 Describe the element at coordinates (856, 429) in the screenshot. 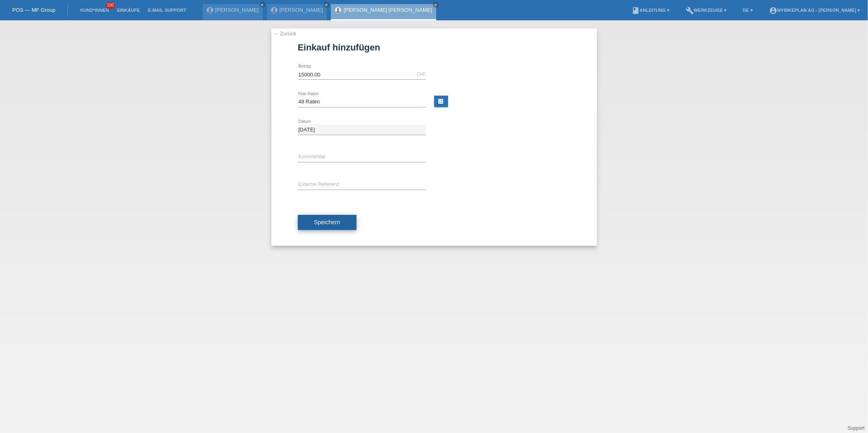

I see `a: Support` at that location.